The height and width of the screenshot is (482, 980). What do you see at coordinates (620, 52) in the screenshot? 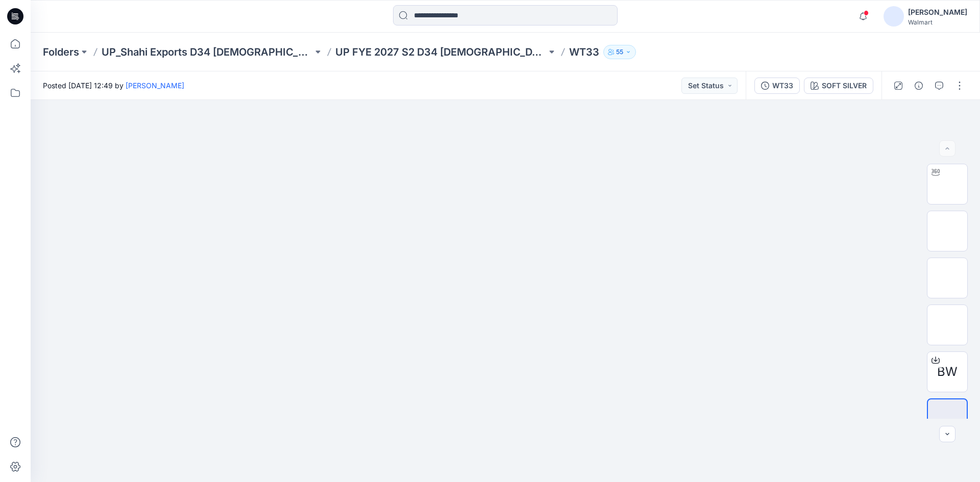
I see `button: 55` at bounding box center [620, 52].